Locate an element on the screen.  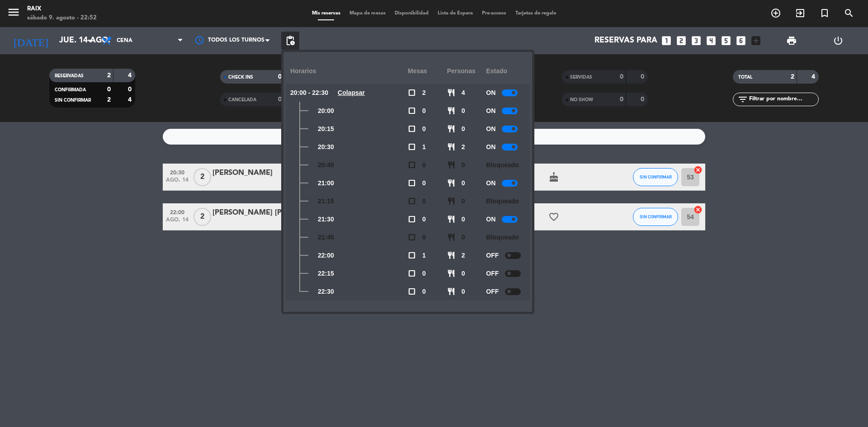
i: add_box is located at coordinates (756, 40).